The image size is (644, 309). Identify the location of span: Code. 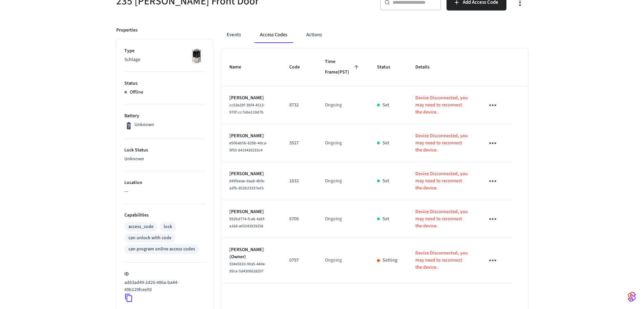
(299, 67).